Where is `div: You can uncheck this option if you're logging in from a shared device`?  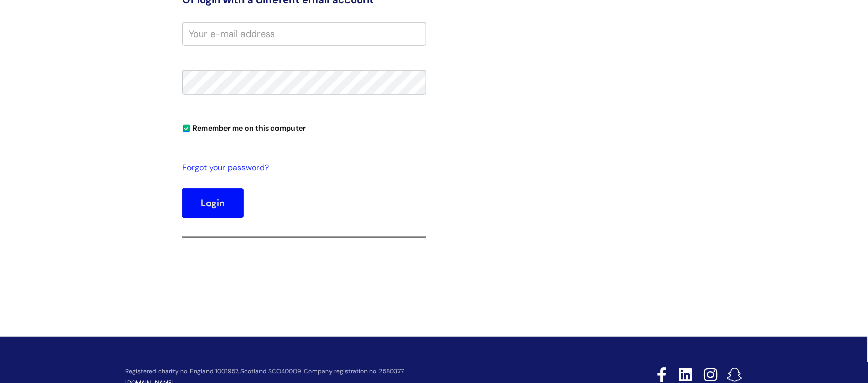 div: You can uncheck this option if you're logging in from a shared device is located at coordinates (304, 128).